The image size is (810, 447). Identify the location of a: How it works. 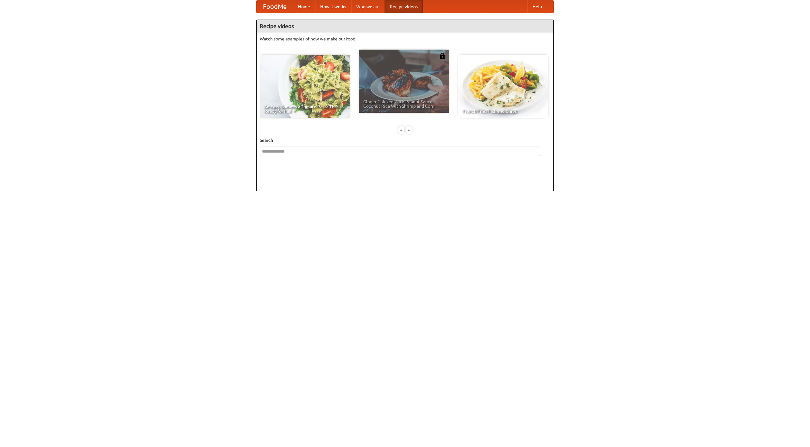
(333, 7).